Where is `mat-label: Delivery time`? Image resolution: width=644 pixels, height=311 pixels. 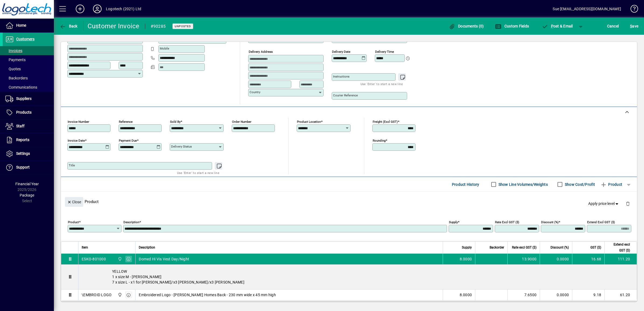
mat-label: Delivery time is located at coordinates (385, 52).